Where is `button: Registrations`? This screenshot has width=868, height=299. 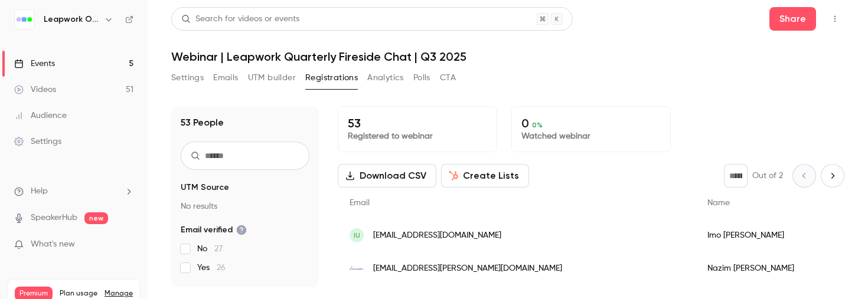 button: Registrations is located at coordinates (331, 78).